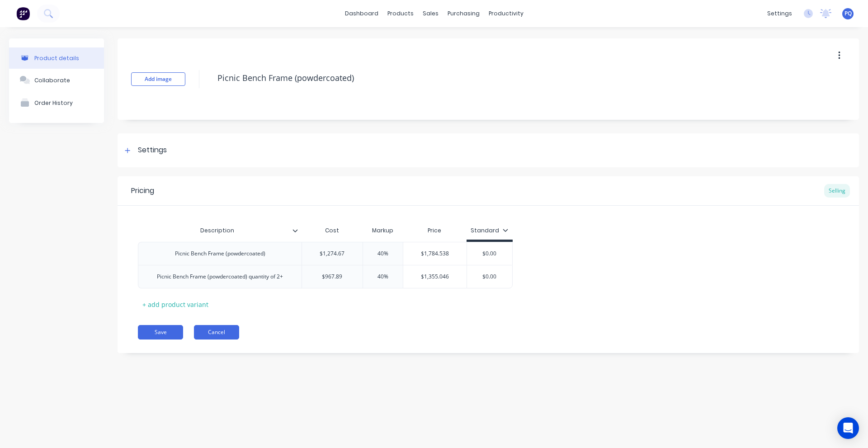 The width and height of the screenshot is (868, 448). Describe the element at coordinates (217, 333) in the screenshot. I see `button: Cancel` at that location.